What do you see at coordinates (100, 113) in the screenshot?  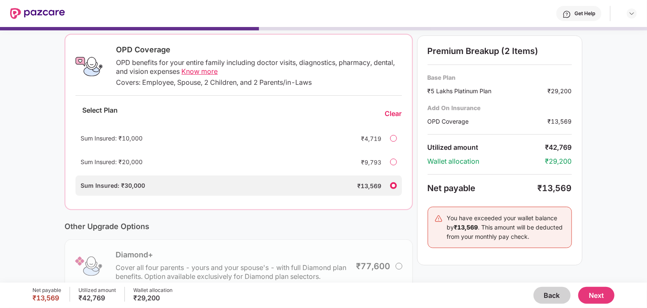 I see `div: Select Plan` at bounding box center [100, 113].